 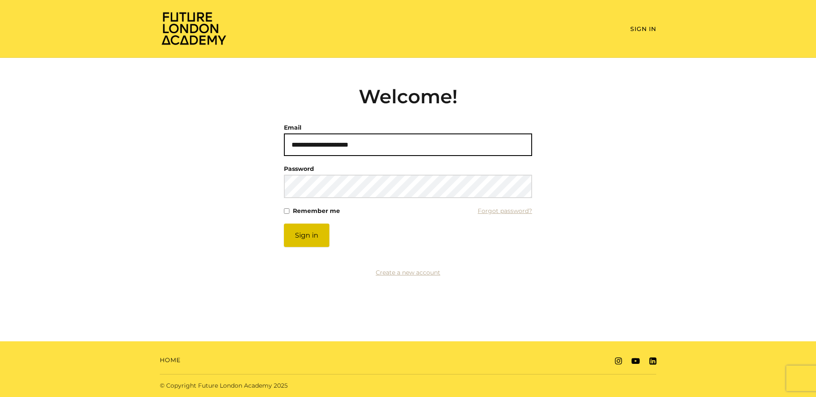 What do you see at coordinates (299, 169) in the screenshot?
I see `label: Password` at bounding box center [299, 169].